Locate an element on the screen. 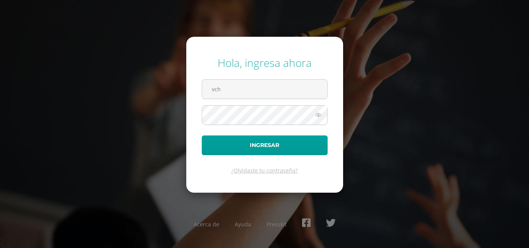  a: Ayuda is located at coordinates (243, 224).